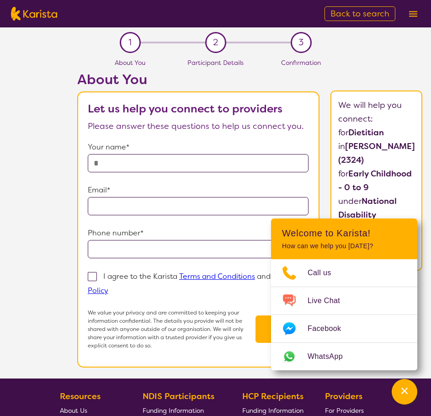 Image resolution: width=431 pixels, height=416 pixels. What do you see at coordinates (405, 392) in the screenshot?
I see `button: Channel Menu` at bounding box center [405, 392].